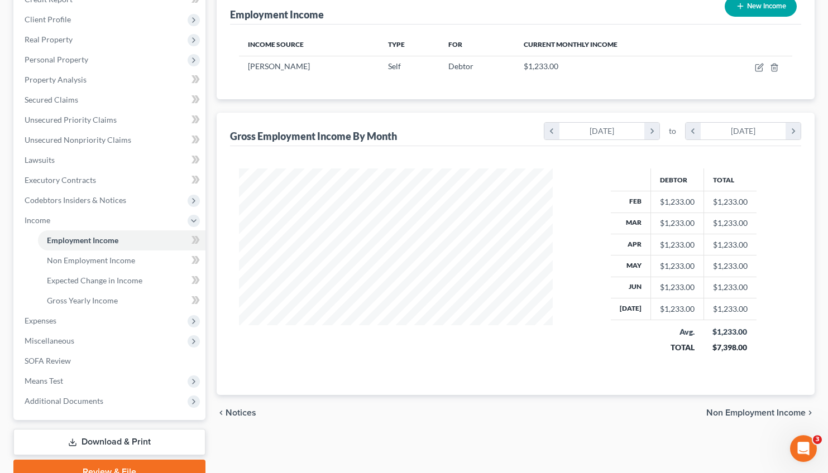  I want to click on a: Download & Print, so click(109, 442).